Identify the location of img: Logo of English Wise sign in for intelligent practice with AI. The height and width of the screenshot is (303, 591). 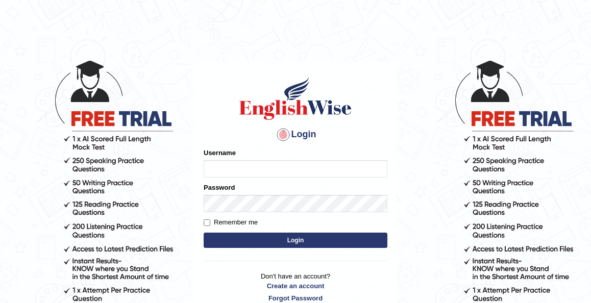
(295, 98).